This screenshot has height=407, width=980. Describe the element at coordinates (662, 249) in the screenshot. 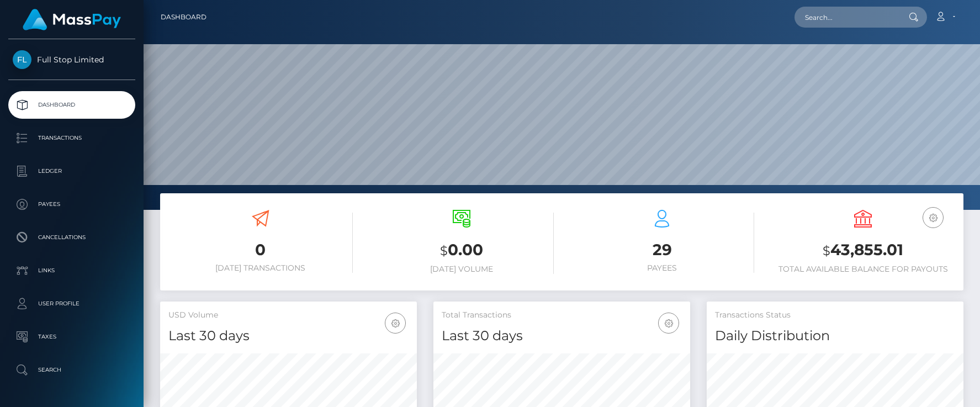

I see `h3: 29` at that location.